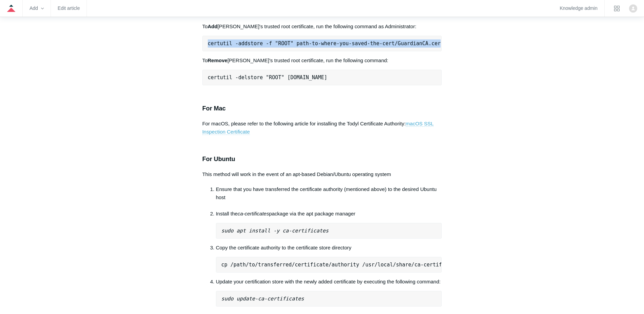  I want to click on span: Remove, so click(218, 60).